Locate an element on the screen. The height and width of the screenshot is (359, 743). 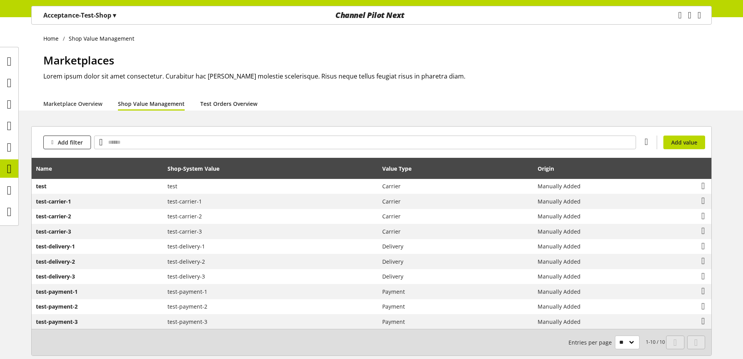
span: Add filter is located at coordinates (70, 142).